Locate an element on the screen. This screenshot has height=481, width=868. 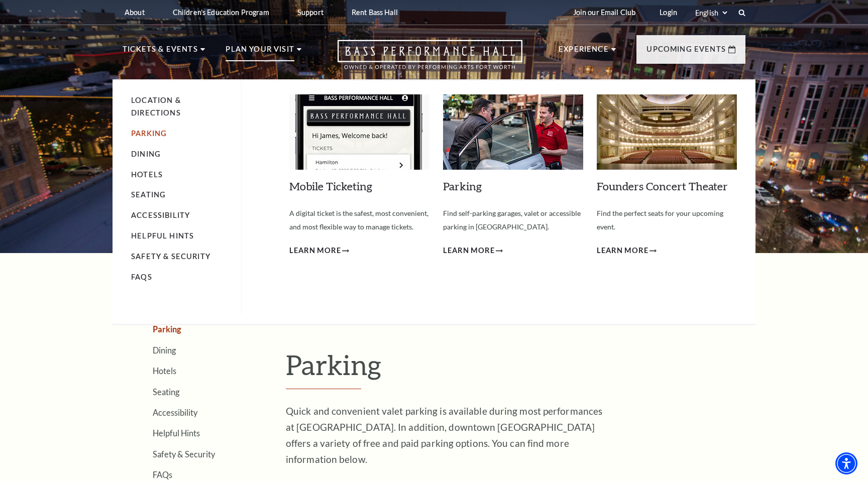
a: Location & Directions is located at coordinates (155, 106).